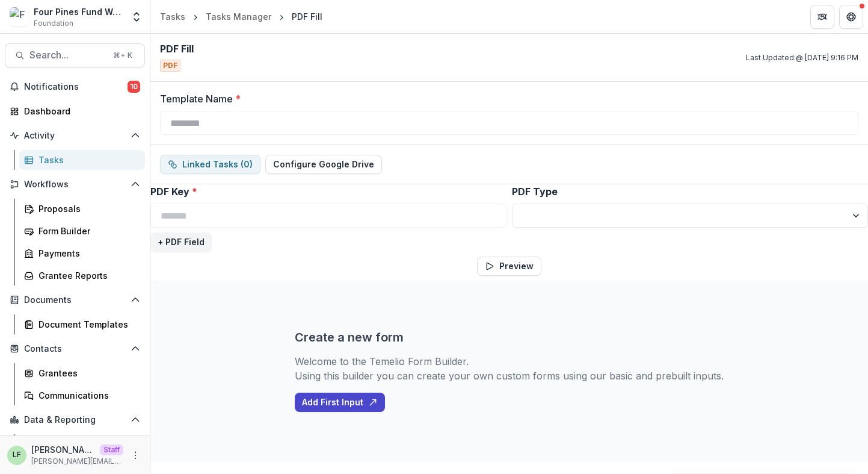 Image resolution: width=868 pixels, height=474 pixels. I want to click on span: Activity, so click(74, 136).